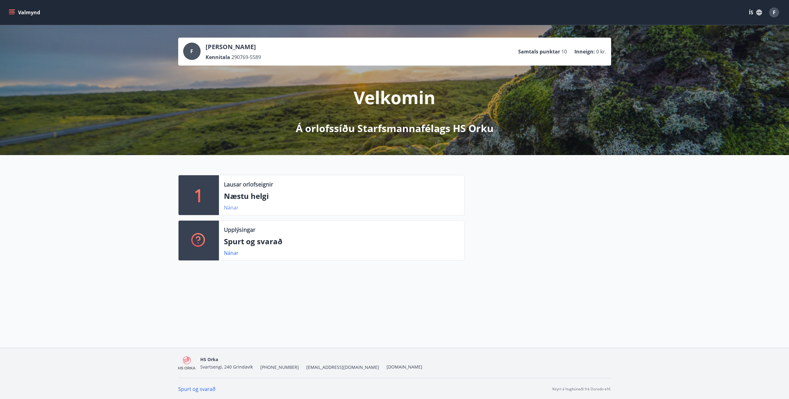  I want to click on span: Svartsengi, 240 Grindavík, so click(226, 367).